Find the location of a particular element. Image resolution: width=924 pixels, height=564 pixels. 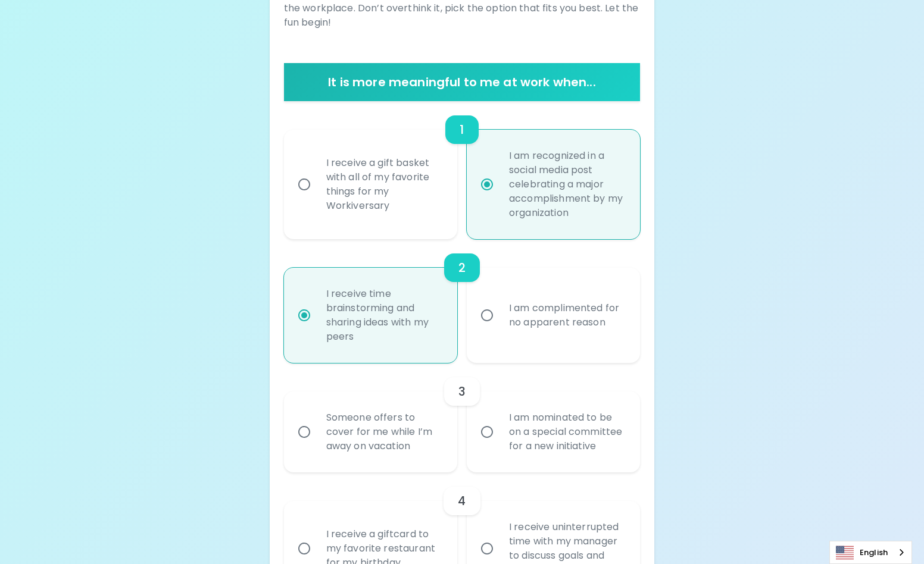

h6: 1 is located at coordinates (461, 129).